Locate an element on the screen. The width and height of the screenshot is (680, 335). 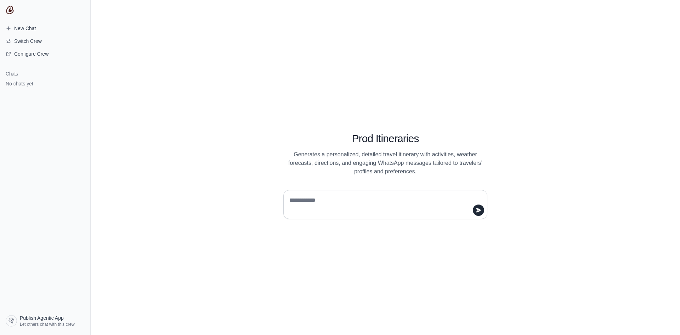
span: Switch Crew is located at coordinates (28, 41).